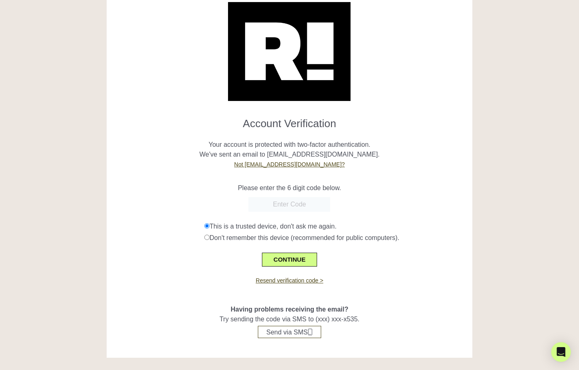  Describe the element at coordinates (289, 52) in the screenshot. I see `img: Retention.com` at that location.